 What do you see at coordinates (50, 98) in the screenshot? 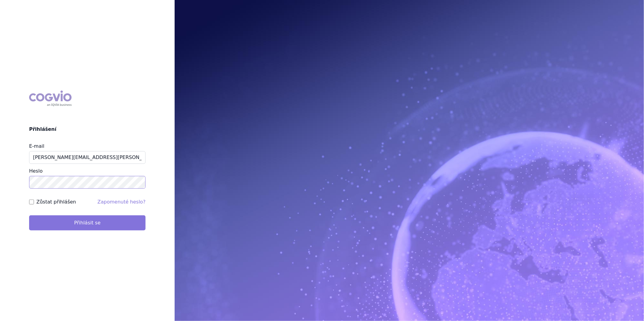
I see `div: COGVIO` at bounding box center [50, 98].